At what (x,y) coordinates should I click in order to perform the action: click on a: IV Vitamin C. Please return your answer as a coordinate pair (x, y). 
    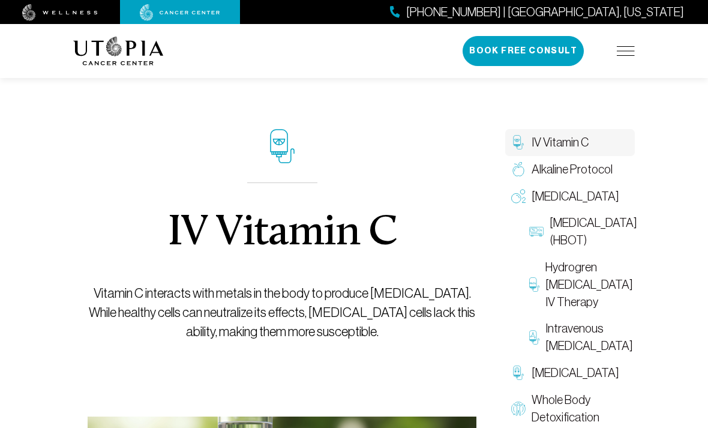
    Looking at the image, I should click on (570, 142).